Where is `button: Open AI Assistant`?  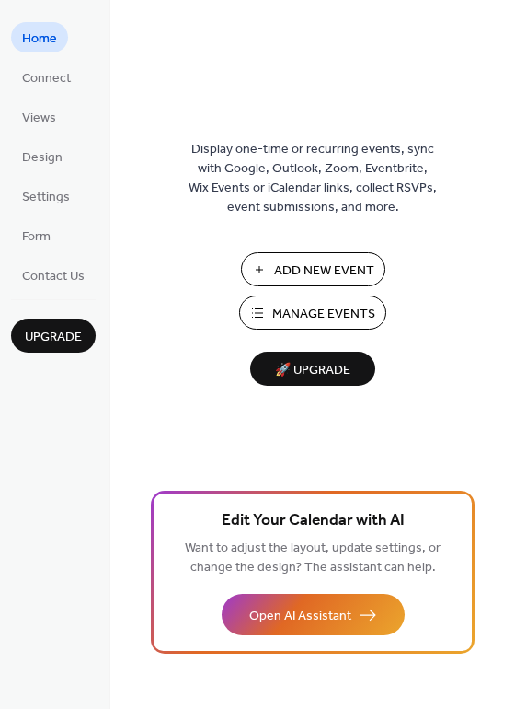
button: Open AI Assistant is located at coordinates (313, 614).